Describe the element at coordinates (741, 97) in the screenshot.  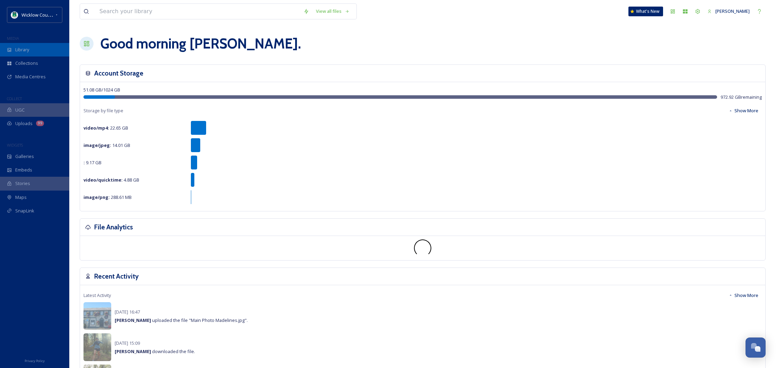
I see `span: 972.92 GB remaining` at that location.